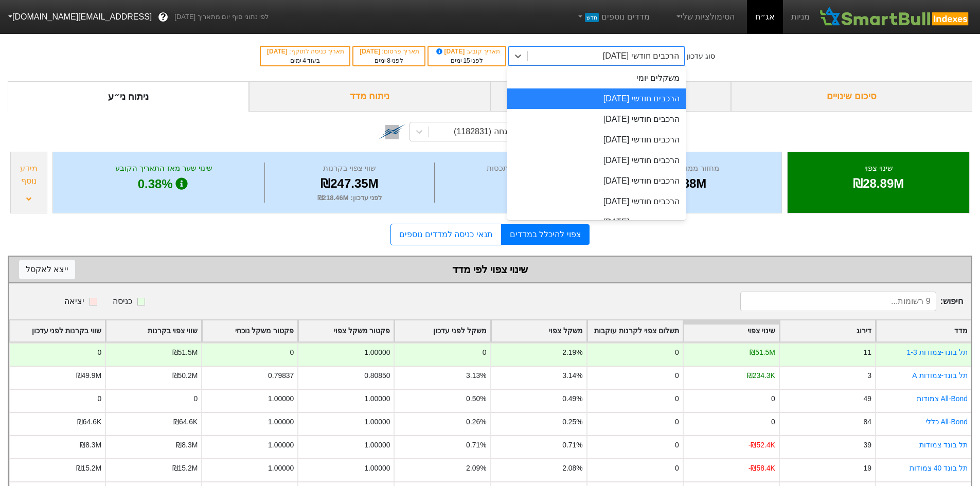 The width and height of the screenshot is (980, 486). Describe the element at coordinates (895, 17) in the screenshot. I see `img: SmartBull` at that location.